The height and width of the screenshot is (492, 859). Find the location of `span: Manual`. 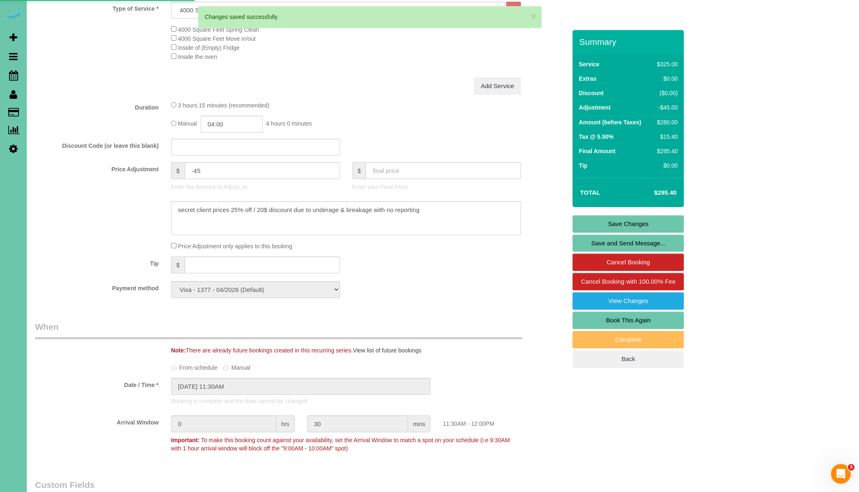

span: Manual is located at coordinates (187, 124).